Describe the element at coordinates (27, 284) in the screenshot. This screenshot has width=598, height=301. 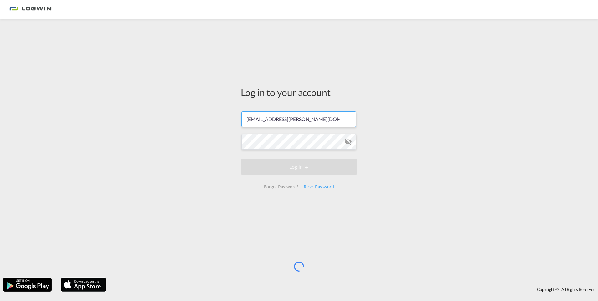
I see `img: google.png` at that location.